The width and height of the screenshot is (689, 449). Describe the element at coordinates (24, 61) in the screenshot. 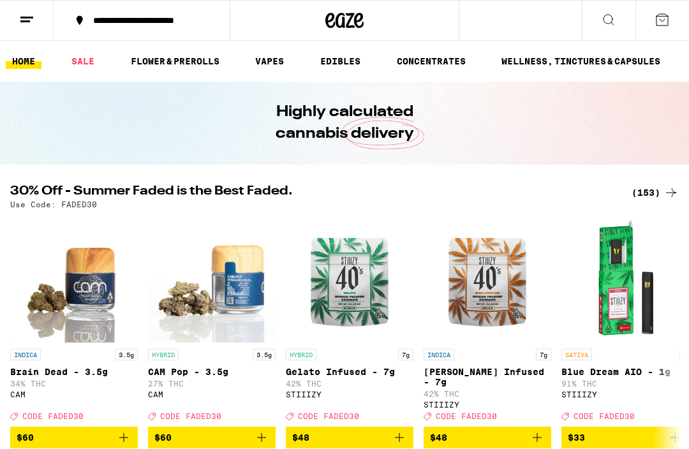

I see `a: HOME` at that location.